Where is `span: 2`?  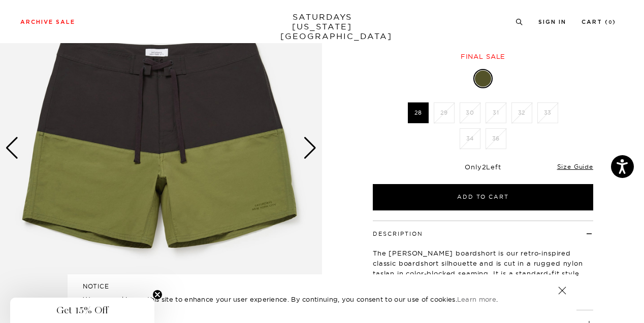
span: 2 is located at coordinates (484, 167).